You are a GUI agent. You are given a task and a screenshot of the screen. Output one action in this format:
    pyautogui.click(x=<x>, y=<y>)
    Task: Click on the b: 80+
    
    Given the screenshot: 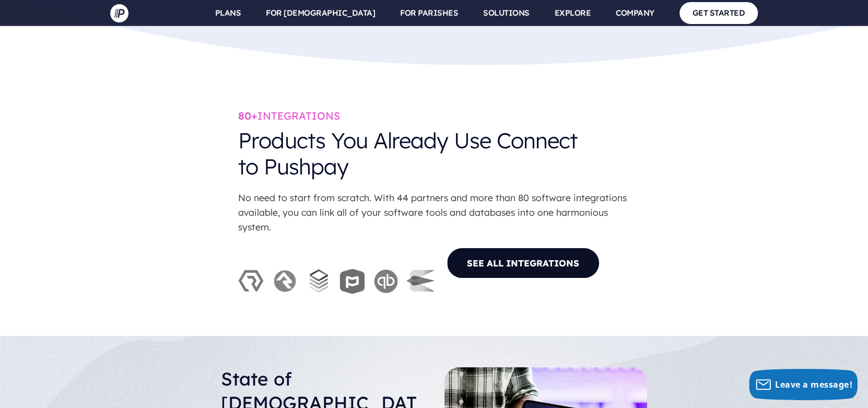 What is the action you would take?
    pyautogui.click(x=248, y=116)
    